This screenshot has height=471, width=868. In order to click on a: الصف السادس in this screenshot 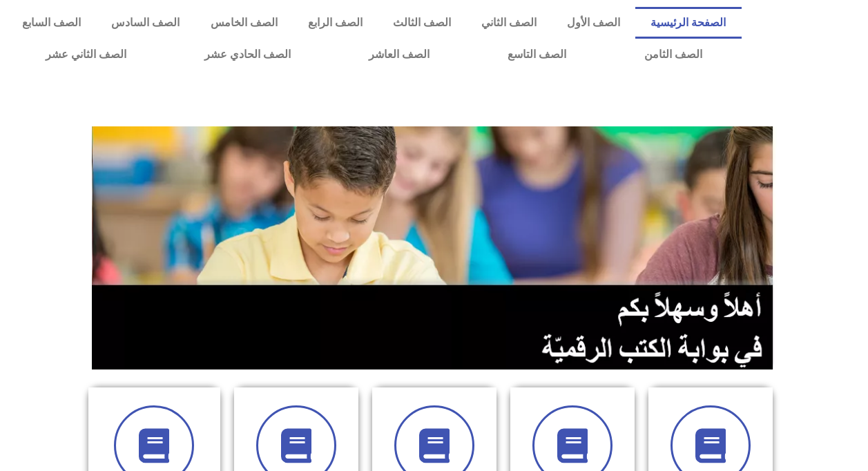, I will do `click(145, 22)`.